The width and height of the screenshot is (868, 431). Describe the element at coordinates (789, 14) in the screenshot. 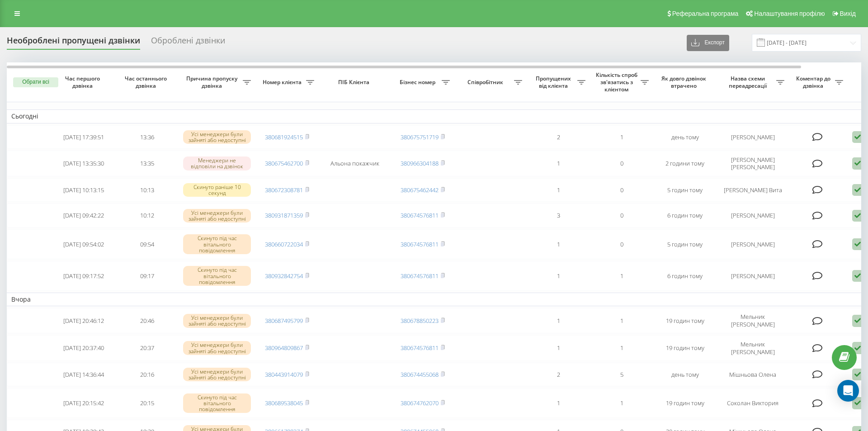

I see `span: Налаштування профілю` at that location.